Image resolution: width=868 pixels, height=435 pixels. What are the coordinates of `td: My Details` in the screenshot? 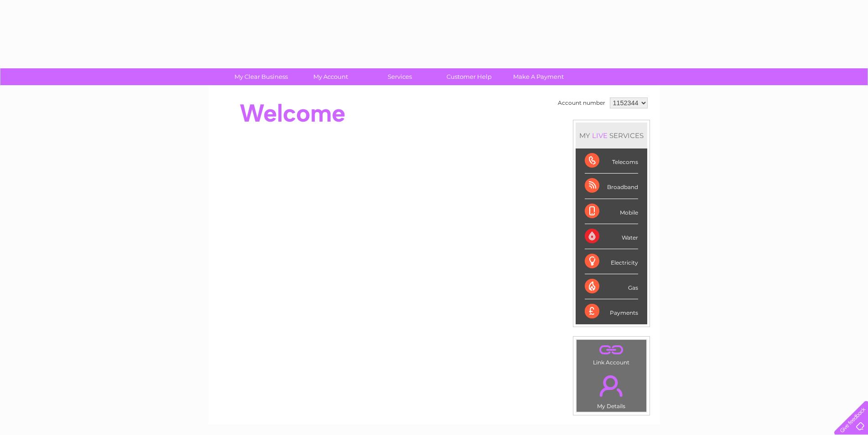 It's located at (611, 390).